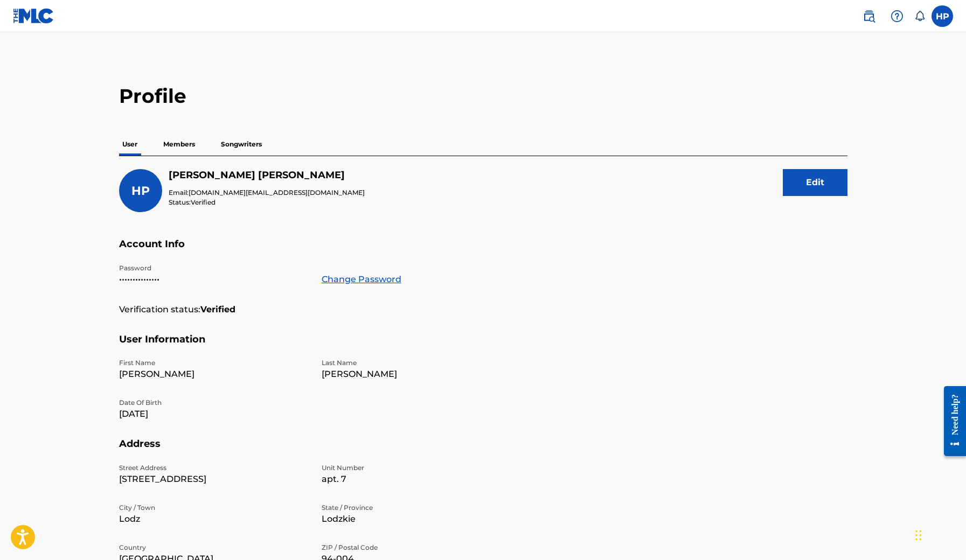  I want to click on div: Przeciągnij, so click(919, 536).